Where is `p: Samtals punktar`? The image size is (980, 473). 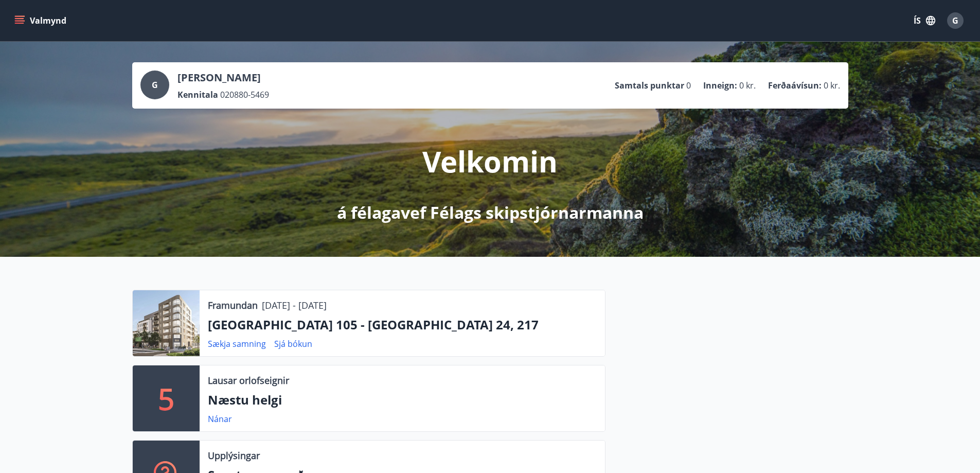
p: Samtals punktar is located at coordinates (649, 85).